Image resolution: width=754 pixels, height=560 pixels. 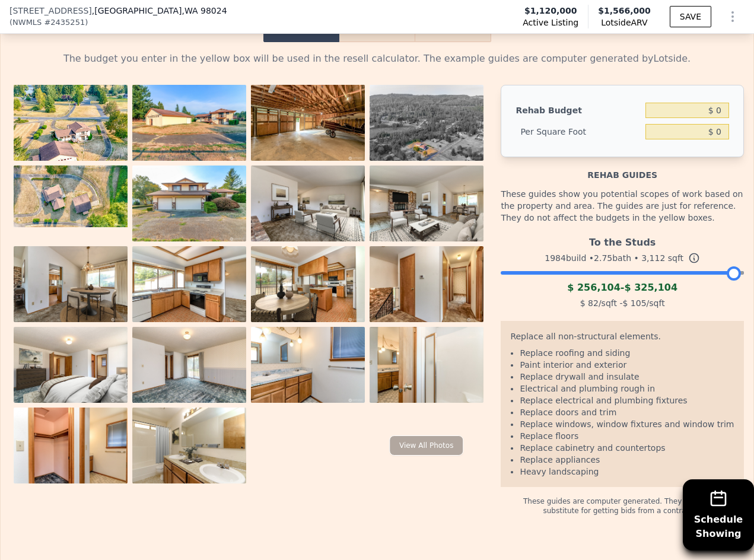 What do you see at coordinates (622, 339) in the screenshot?
I see `div: Replace all non-structural elements.` at bounding box center [622, 339].